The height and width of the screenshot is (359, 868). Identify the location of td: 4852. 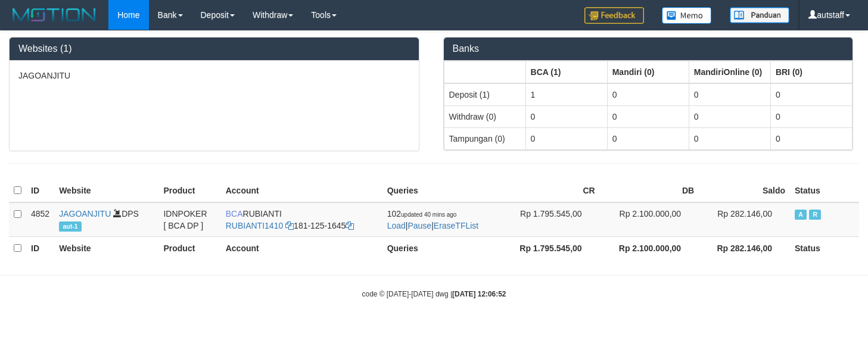
(40, 220).